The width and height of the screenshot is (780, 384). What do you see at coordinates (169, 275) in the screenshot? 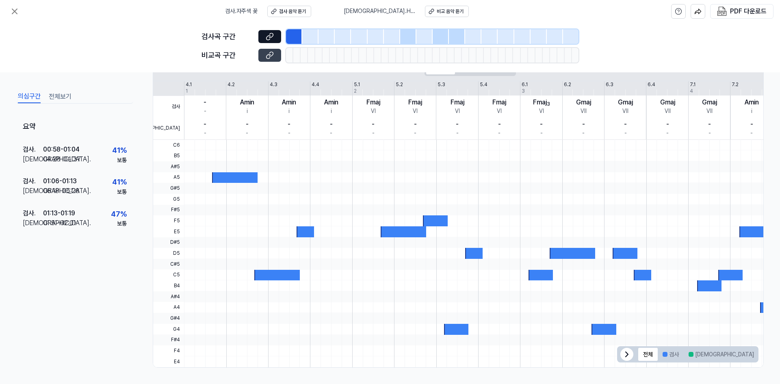
I see `span: C5` at bounding box center [169, 275].